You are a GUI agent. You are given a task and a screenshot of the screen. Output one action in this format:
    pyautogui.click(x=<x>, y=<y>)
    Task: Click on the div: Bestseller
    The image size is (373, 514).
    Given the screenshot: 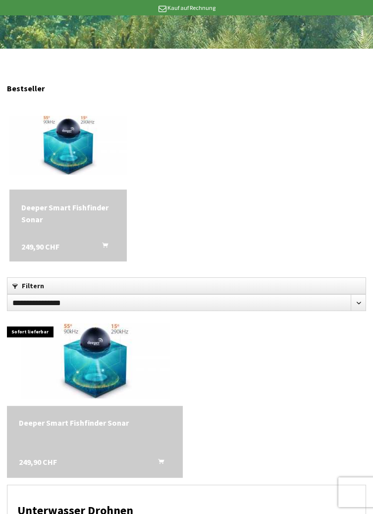 What is the action you would take?
    pyautogui.click(x=186, y=86)
    